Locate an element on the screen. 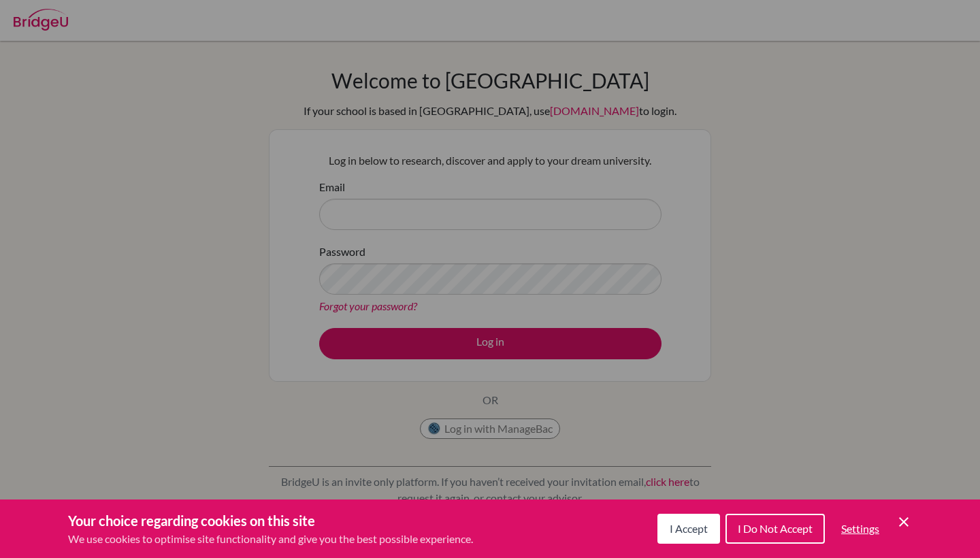 This screenshot has width=980, height=558. button: Save and close is located at coordinates (904, 522).